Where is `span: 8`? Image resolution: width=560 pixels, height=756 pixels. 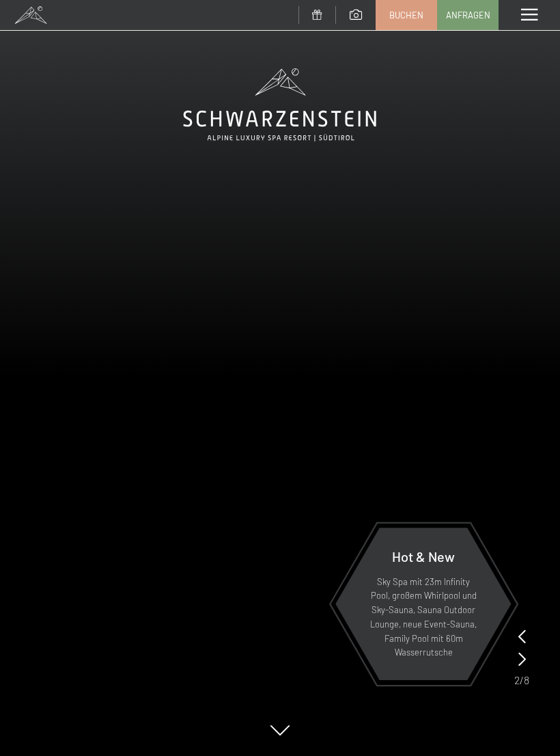
span: 8 is located at coordinates (527, 680).